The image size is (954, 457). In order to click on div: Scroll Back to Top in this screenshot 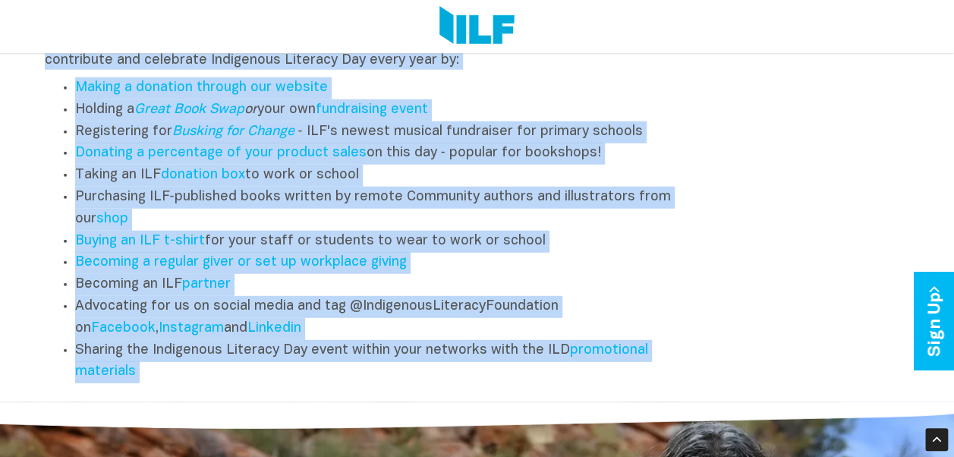, I will do `click(937, 440)`.